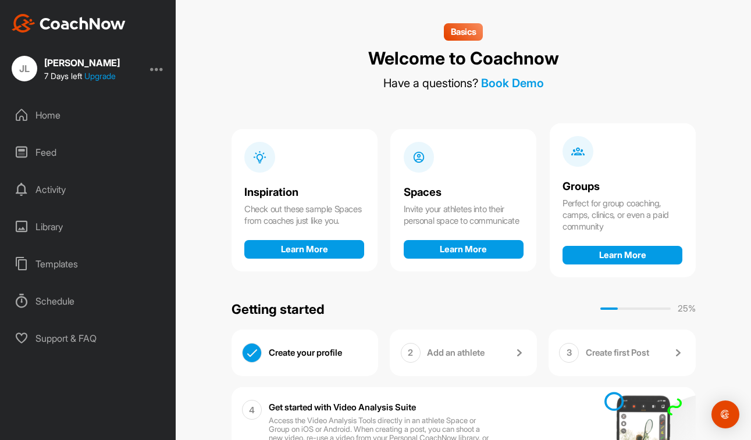 The image size is (751, 440). What do you see at coordinates (88, 301) in the screenshot?
I see `div: Schedule` at bounding box center [88, 301].